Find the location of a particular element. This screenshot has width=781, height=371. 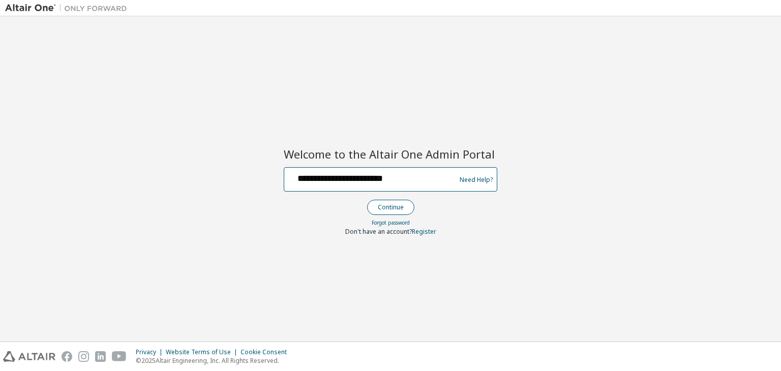

a: Register is located at coordinates (424, 231).